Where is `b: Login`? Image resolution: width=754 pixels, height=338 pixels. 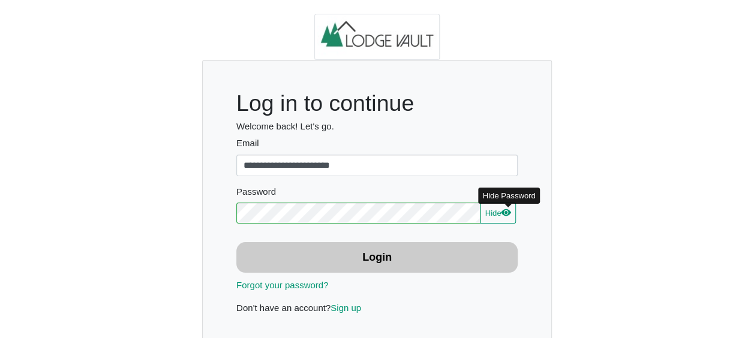
b: Login is located at coordinates (377, 257).